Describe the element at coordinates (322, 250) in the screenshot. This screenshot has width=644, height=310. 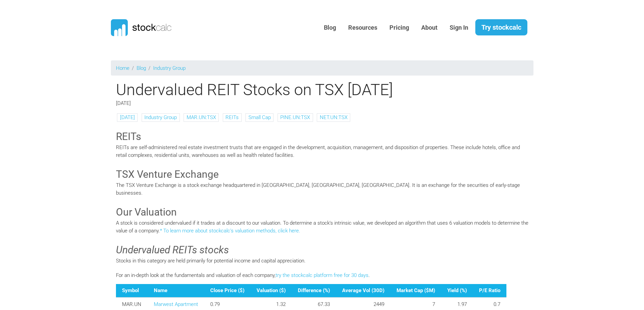
I see `h3: Undervalued REITs stocks` at that location.